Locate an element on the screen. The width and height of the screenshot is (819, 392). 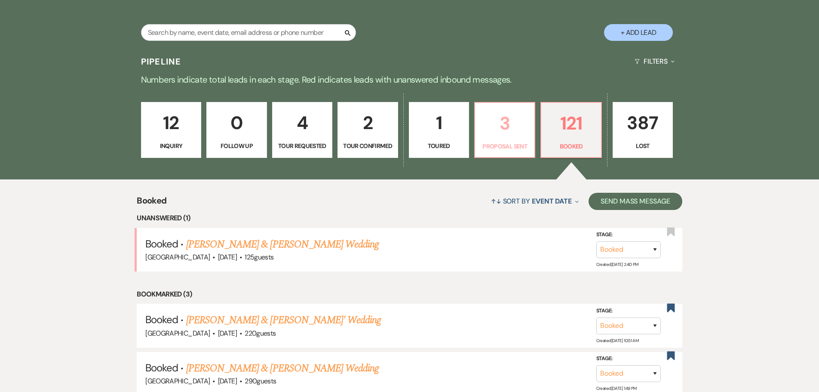
button: + Add Lead is located at coordinates (638, 32).